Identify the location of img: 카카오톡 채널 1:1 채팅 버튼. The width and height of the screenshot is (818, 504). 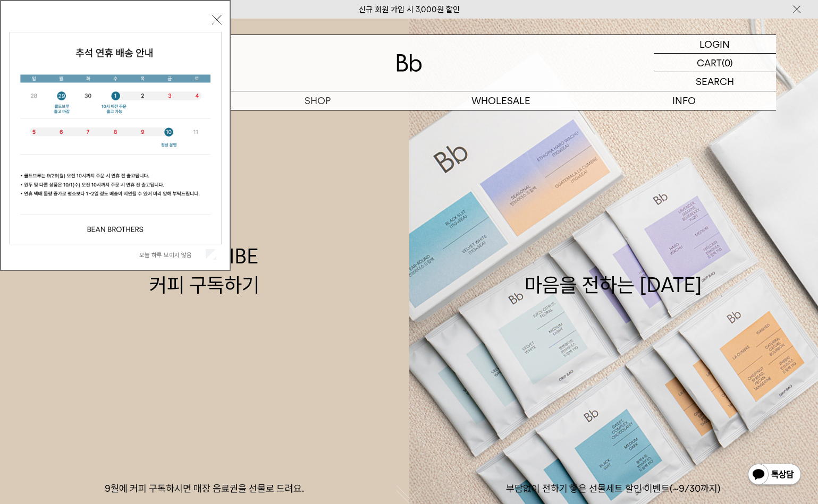
(774, 475).